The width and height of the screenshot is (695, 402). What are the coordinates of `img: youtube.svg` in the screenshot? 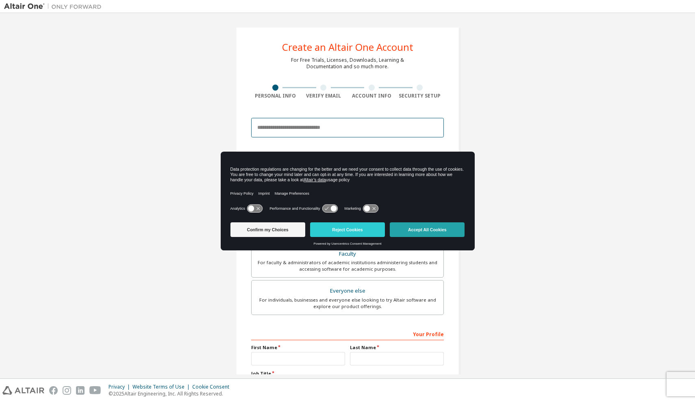 It's located at (95, 390).